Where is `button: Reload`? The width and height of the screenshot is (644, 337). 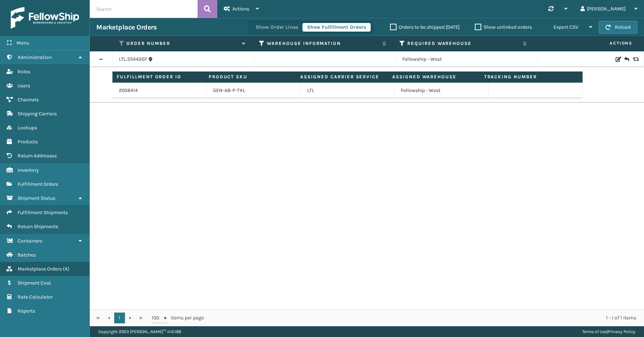 button: Reload is located at coordinates (618, 27).